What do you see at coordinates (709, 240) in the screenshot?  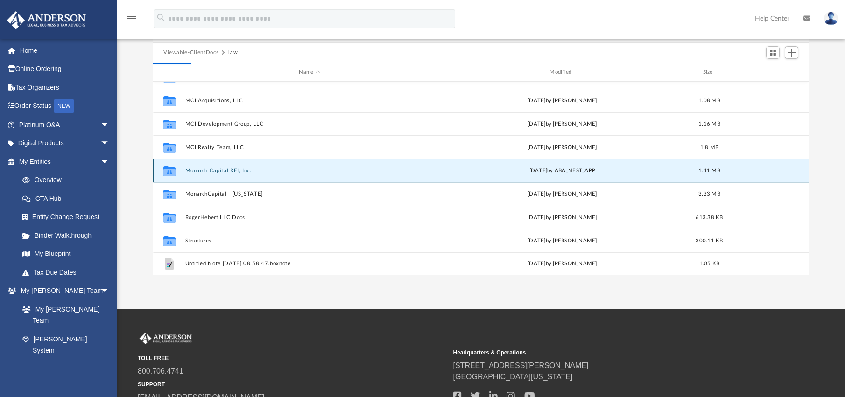 I see `span: 300.11 KB` at bounding box center [709, 240].